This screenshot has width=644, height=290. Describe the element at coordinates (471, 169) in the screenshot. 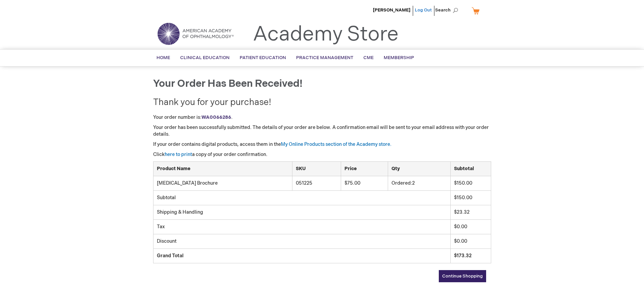

I see `th: Subtotal` at that location.